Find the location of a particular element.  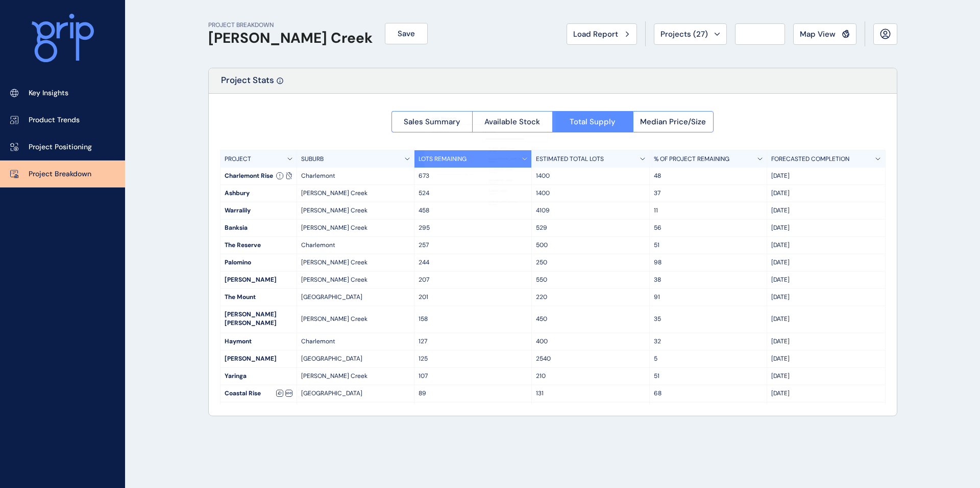

span: Map View is located at coordinates (817, 35).